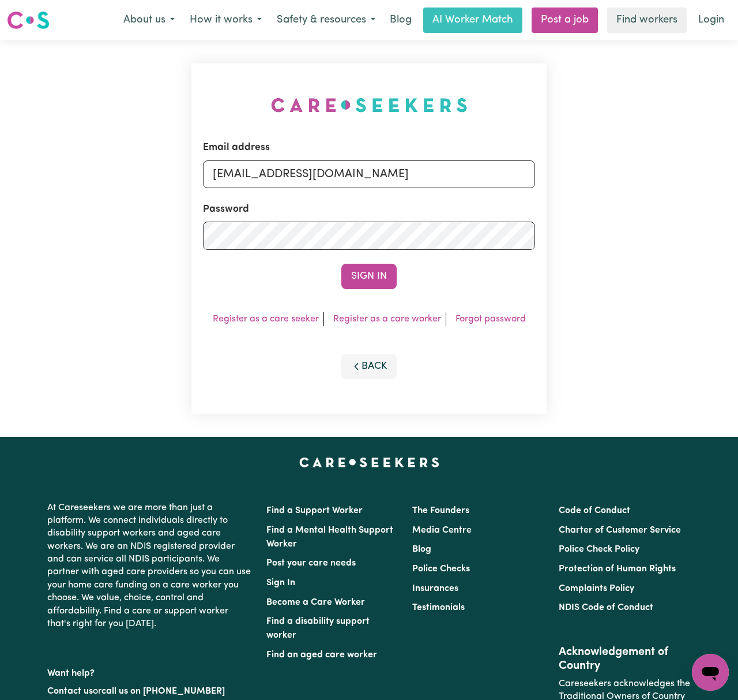 The height and width of the screenshot is (700, 738). What do you see at coordinates (314, 511) in the screenshot?
I see `a: Find a Support Worker` at bounding box center [314, 511].